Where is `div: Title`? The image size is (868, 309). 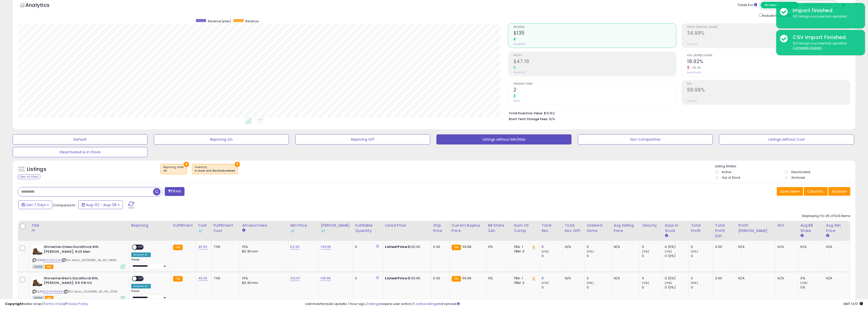
div: Title is located at coordinates (79, 225).